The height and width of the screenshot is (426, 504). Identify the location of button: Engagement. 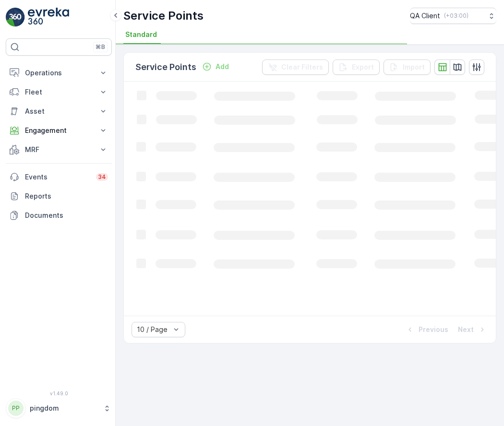
(59, 130).